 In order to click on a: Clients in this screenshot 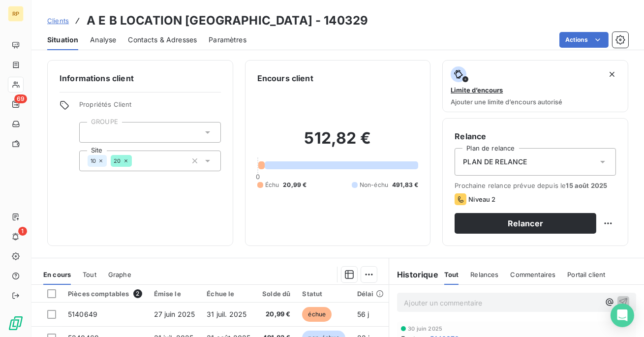, I will do `click(58, 21)`.